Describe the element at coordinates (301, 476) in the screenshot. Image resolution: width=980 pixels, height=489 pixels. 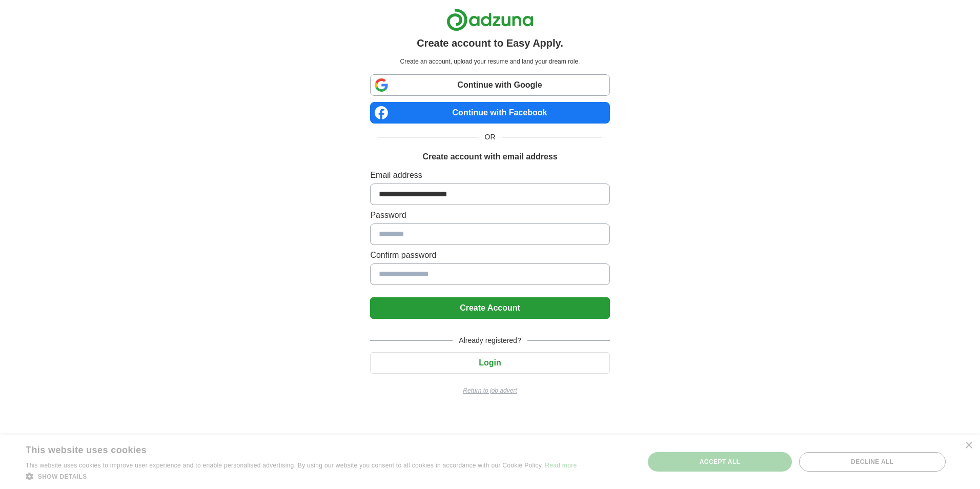
I see `div: Show details` at that location.